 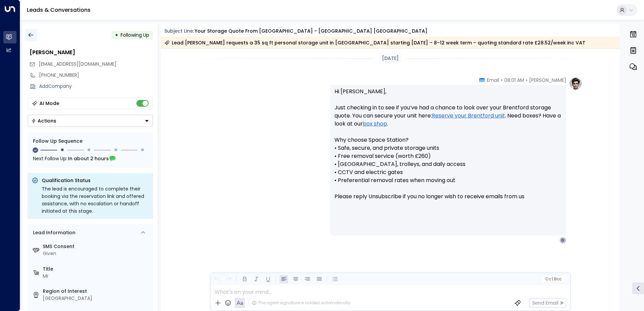 What do you see at coordinates (90, 121) in the screenshot?
I see `button: Actions` at bounding box center [90, 121].